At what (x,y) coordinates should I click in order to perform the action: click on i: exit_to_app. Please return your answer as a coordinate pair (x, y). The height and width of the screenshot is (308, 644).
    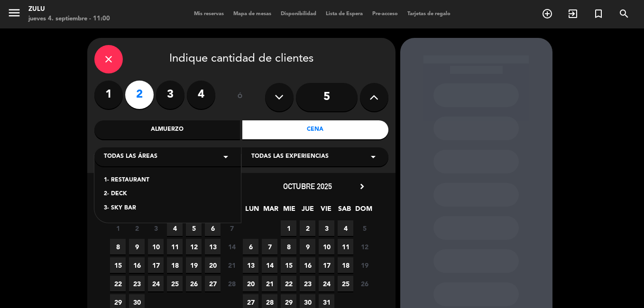
    Looking at the image, I should click on (572, 14).